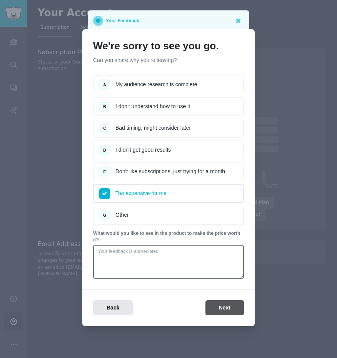 Image resolution: width=337 pixels, height=358 pixels. Describe the element at coordinates (169, 237) in the screenshot. I see `p: What would you like to see in the product to make the price worth it?` at that location.